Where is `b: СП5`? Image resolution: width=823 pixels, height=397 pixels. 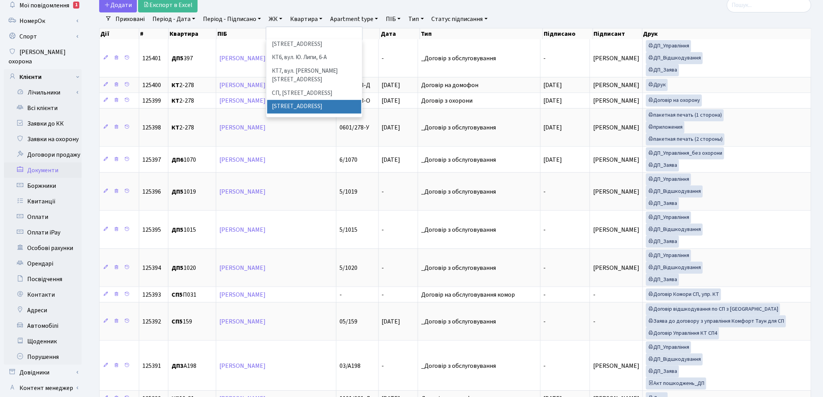
b: СП5 is located at coordinates (177, 322).